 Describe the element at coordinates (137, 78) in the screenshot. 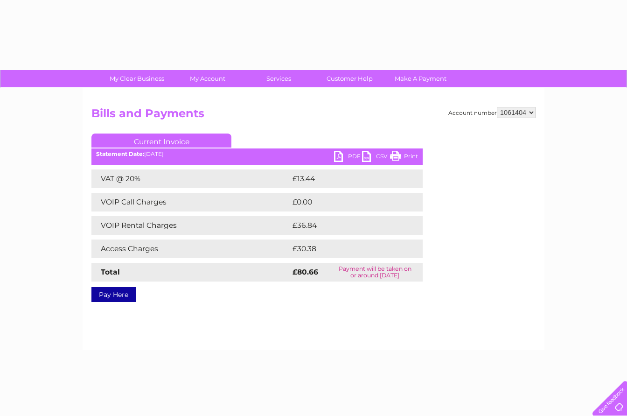

I see `a: My Clear Business` at that location.